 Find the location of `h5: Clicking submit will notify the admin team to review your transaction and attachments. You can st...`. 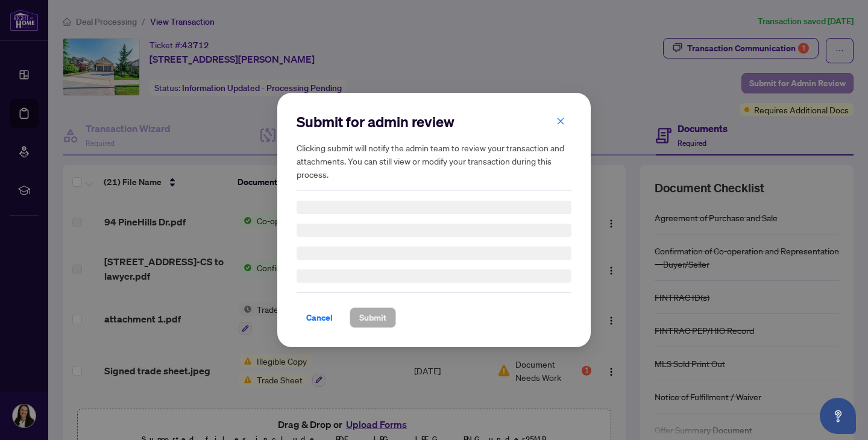

h5: Clicking submit will notify the admin team to review your transaction and attachments. You can st... is located at coordinates (434, 161).